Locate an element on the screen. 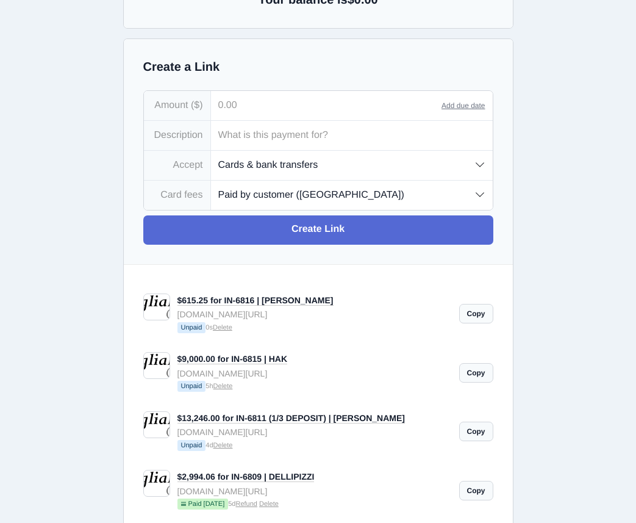  small: 5d is located at coordinates (315, 505).